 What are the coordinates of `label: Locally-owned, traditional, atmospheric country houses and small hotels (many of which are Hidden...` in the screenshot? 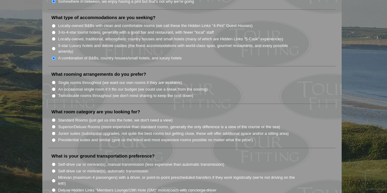 It's located at (170, 39).